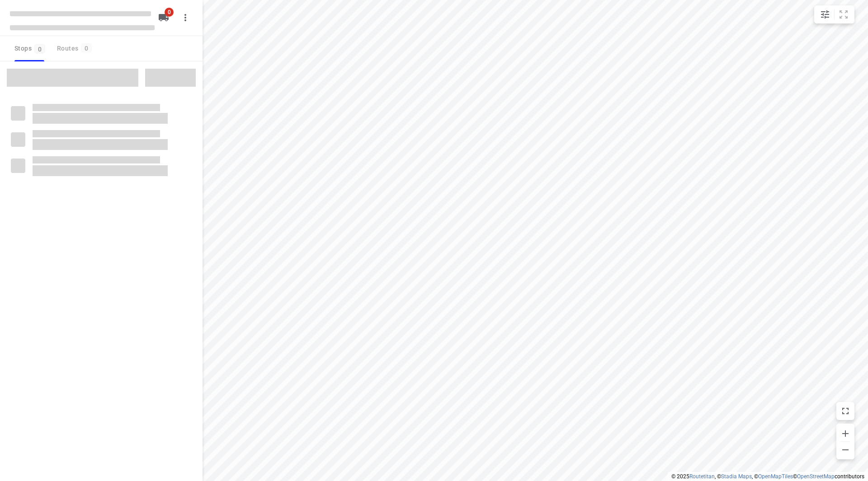 Image resolution: width=868 pixels, height=481 pixels. Describe the element at coordinates (815, 476) in the screenshot. I see `a: OpenStreetMap` at that location.